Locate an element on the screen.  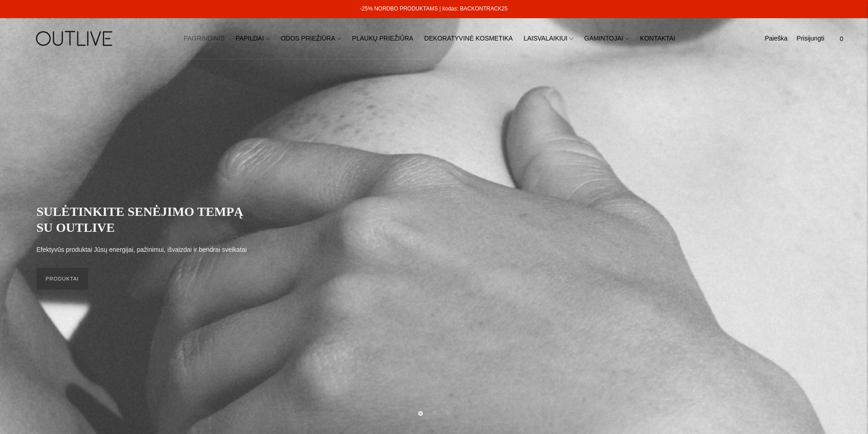
a: PAGRINDINIS is located at coordinates (204, 39).